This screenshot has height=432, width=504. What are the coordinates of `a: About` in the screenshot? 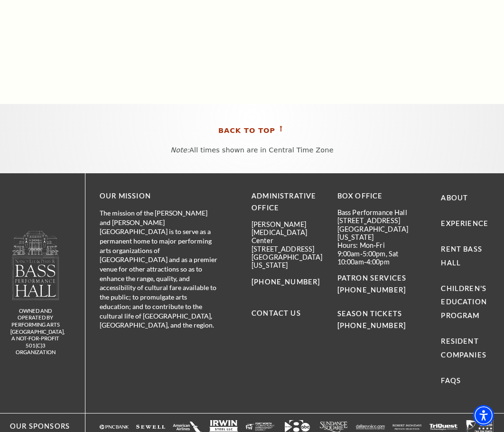 It's located at (454, 197).